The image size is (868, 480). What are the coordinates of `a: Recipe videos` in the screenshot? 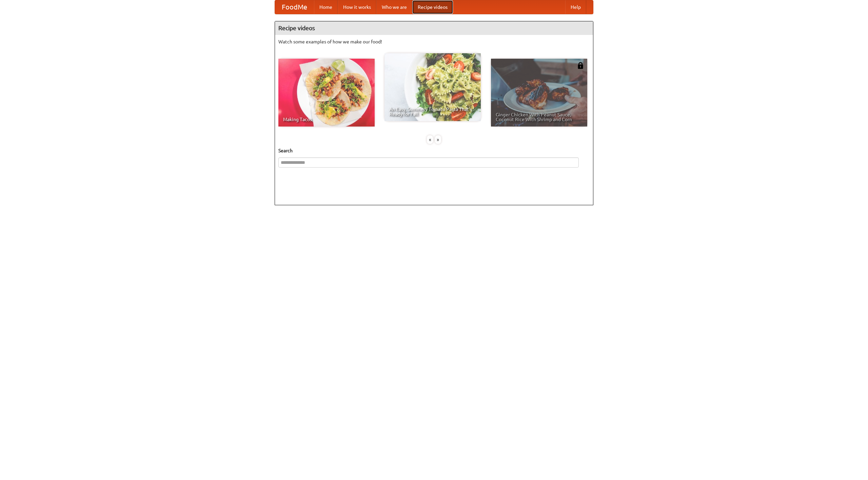 It's located at (433, 7).